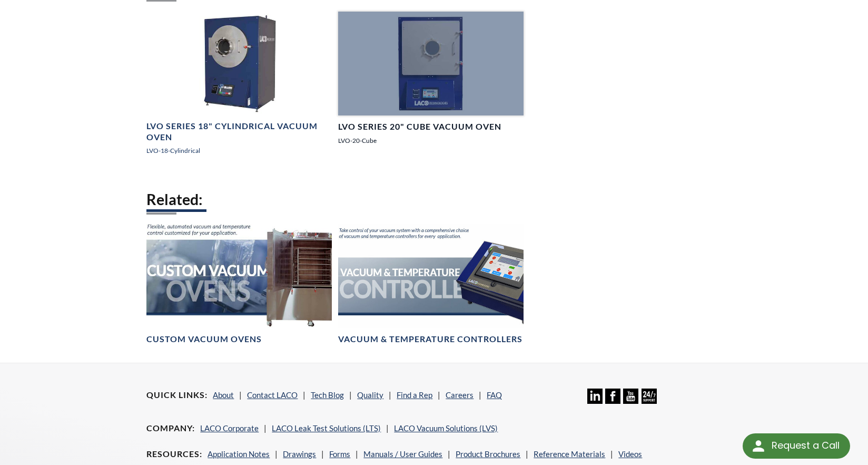 The image size is (868, 465). I want to click on a: 24/7 Support, so click(649, 401).